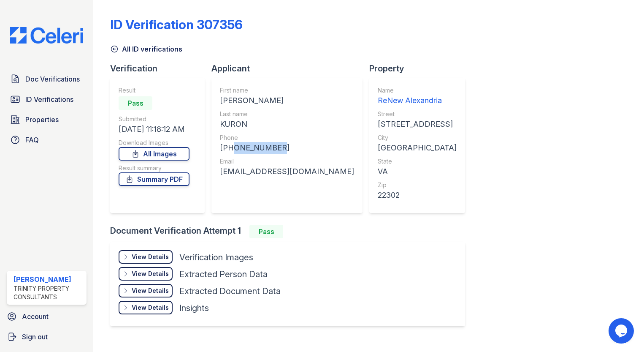  Describe the element at coordinates (287, 91) in the screenshot. I see `div: First name` at that location.